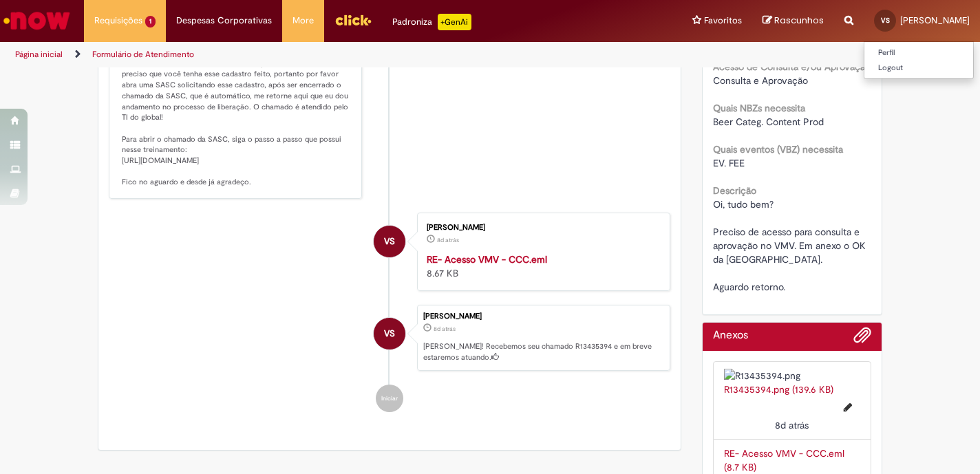 The height and width of the screenshot is (474, 980). What do you see at coordinates (39, 55) in the screenshot?
I see `a: Página inicial` at bounding box center [39, 55].